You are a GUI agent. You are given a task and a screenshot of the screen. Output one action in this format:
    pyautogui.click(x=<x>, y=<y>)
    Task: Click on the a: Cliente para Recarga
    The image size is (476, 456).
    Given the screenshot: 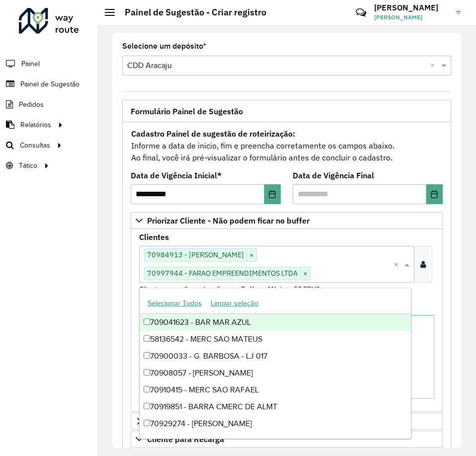 What is the action you would take?
    pyautogui.click(x=286, y=439)
    